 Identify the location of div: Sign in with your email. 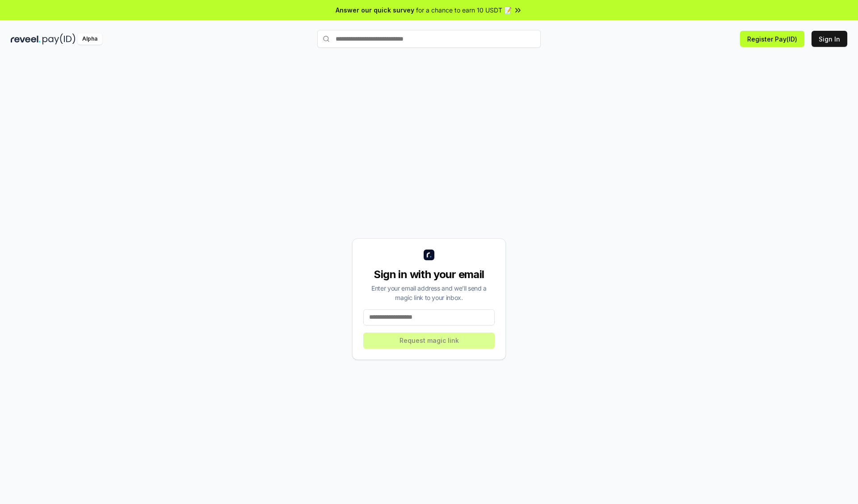
(429, 275).